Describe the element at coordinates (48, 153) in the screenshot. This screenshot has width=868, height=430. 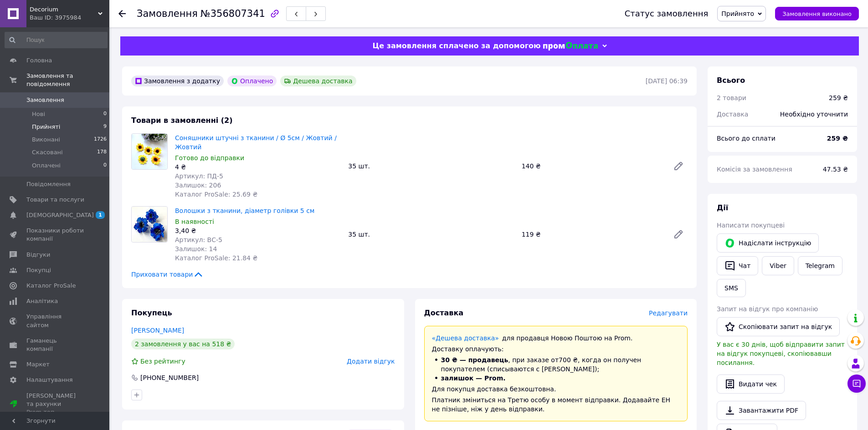
I see `span: Скасовані` at that location.